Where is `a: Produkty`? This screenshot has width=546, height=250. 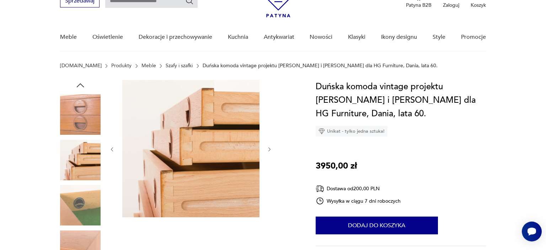 a: Produkty is located at coordinates (121, 66).